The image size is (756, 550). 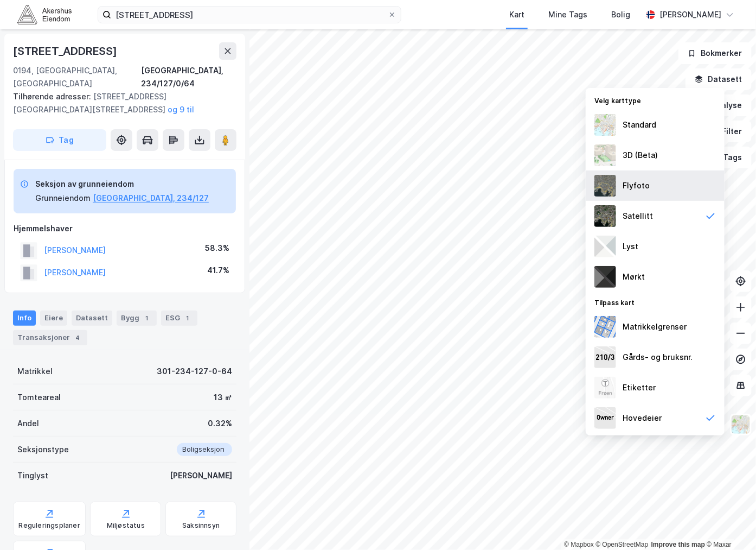 What do you see at coordinates (50, 337) in the screenshot?
I see `div: Transaksjoner` at bounding box center [50, 337].